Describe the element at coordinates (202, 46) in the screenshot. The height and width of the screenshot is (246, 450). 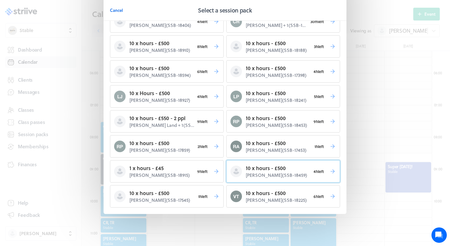
I see `span: 8h left` at that location.